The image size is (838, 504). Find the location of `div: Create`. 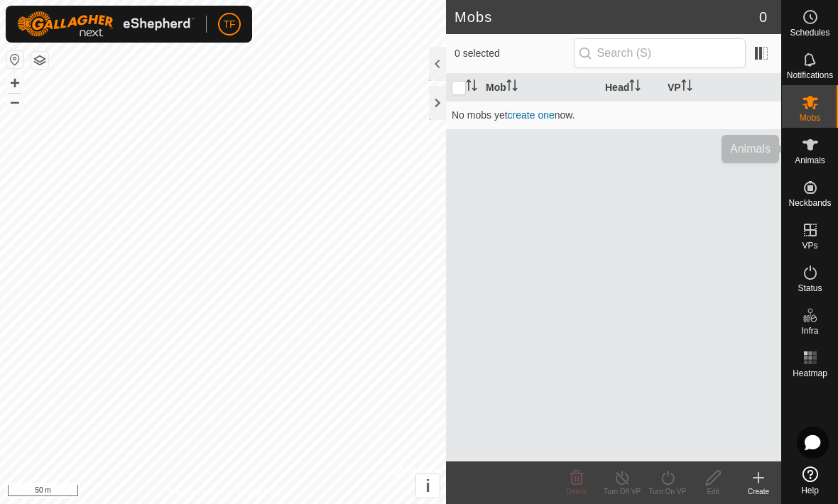

div: Create is located at coordinates (759, 491).